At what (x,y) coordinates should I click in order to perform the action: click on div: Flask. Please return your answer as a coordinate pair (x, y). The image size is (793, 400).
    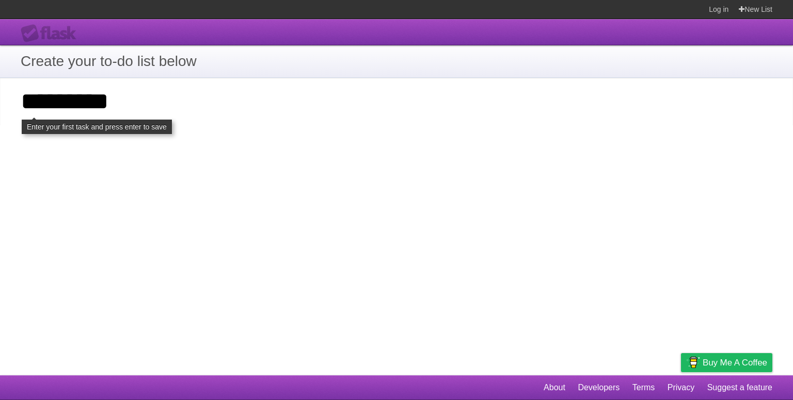
    Looking at the image, I should click on (52, 34).